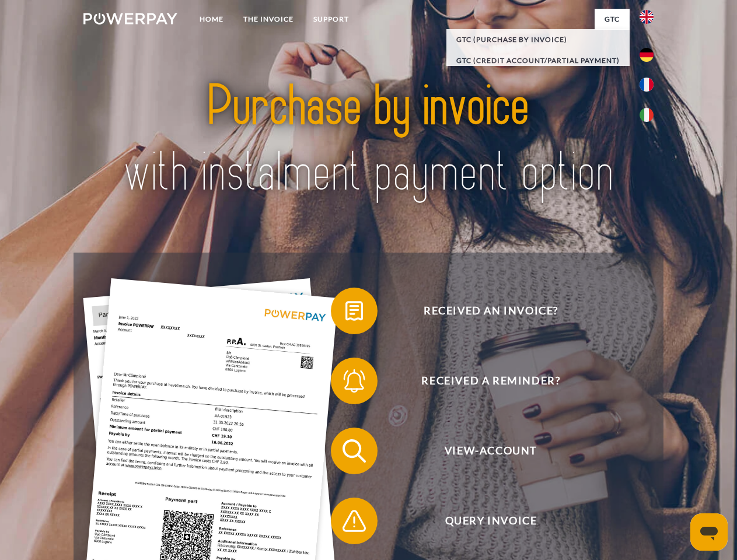 The height and width of the screenshot is (560, 737). Describe the element at coordinates (483, 381) in the screenshot. I see `a: Received a reminder?` at that location.